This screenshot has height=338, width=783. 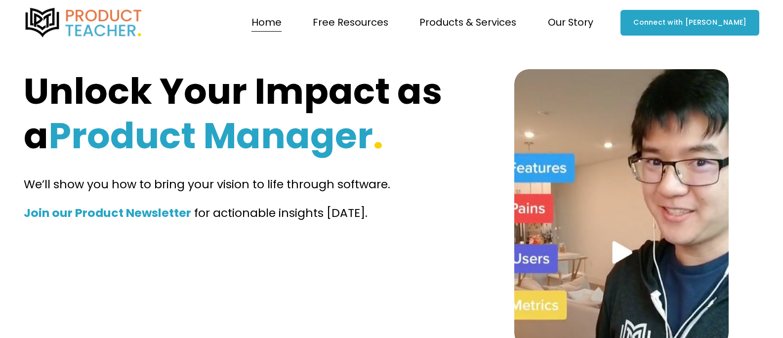 What do you see at coordinates (107, 212) in the screenshot?
I see `strong: Join our Product Newsletter` at bounding box center [107, 212].